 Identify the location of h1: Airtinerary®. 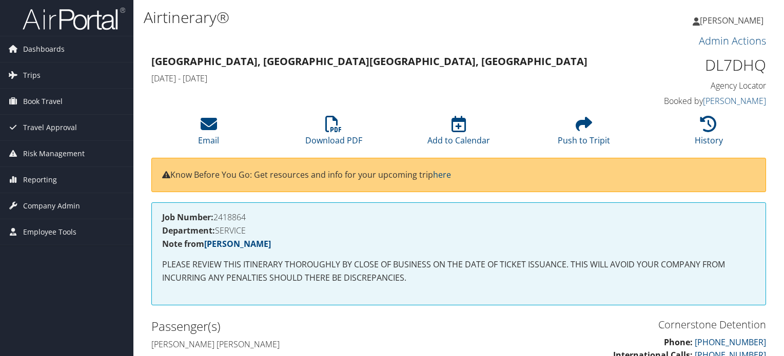
(353, 17).